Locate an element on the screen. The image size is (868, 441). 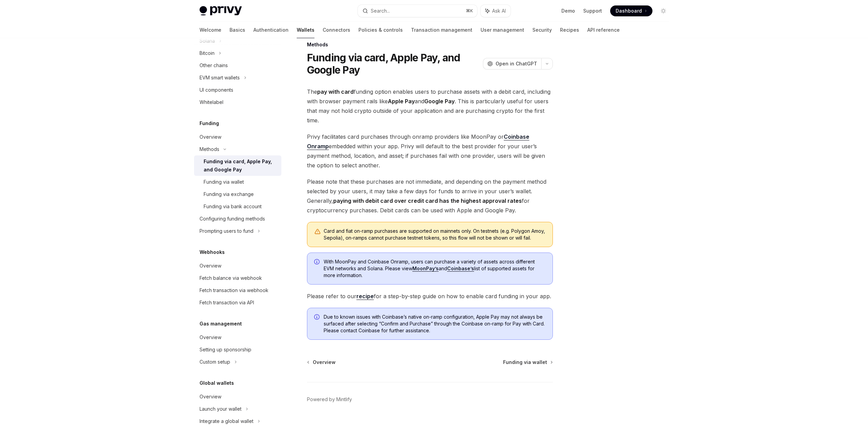
div: Funding via wallet is located at coordinates (224, 182).